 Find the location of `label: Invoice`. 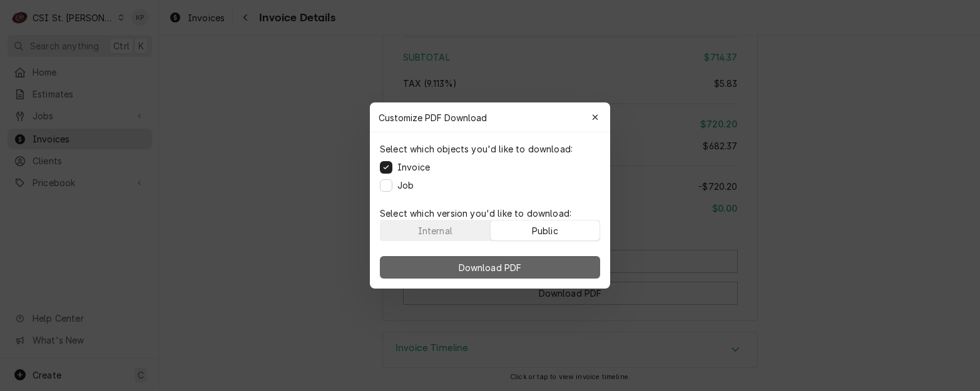

label: Invoice is located at coordinates (414, 167).